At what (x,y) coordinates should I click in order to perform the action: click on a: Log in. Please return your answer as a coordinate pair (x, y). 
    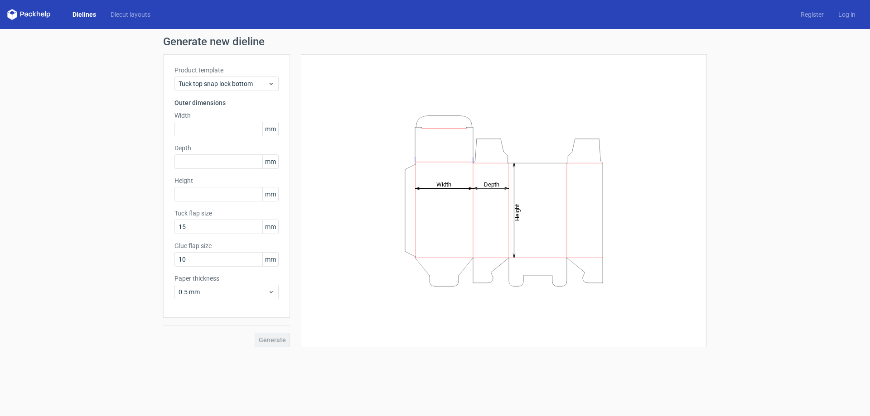
    Looking at the image, I should click on (847, 15).